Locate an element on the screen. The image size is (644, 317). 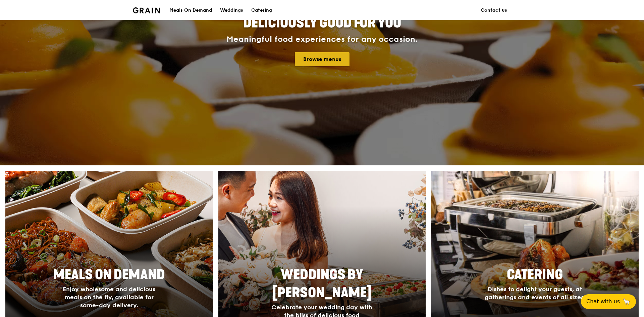
span: Deliciously good for you is located at coordinates (322, 23).